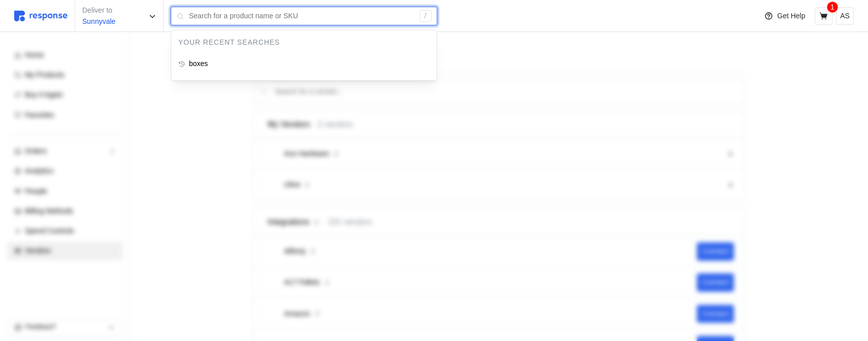 Image resolution: width=868 pixels, height=341 pixels. What do you see at coordinates (99, 22) in the screenshot?
I see `p: Sunnyvale` at bounding box center [99, 22].